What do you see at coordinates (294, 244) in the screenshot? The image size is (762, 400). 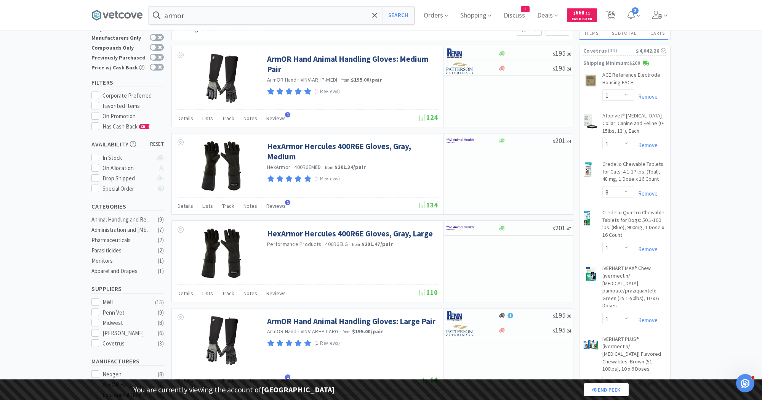 I see `a: Performance Products` at bounding box center [294, 244].